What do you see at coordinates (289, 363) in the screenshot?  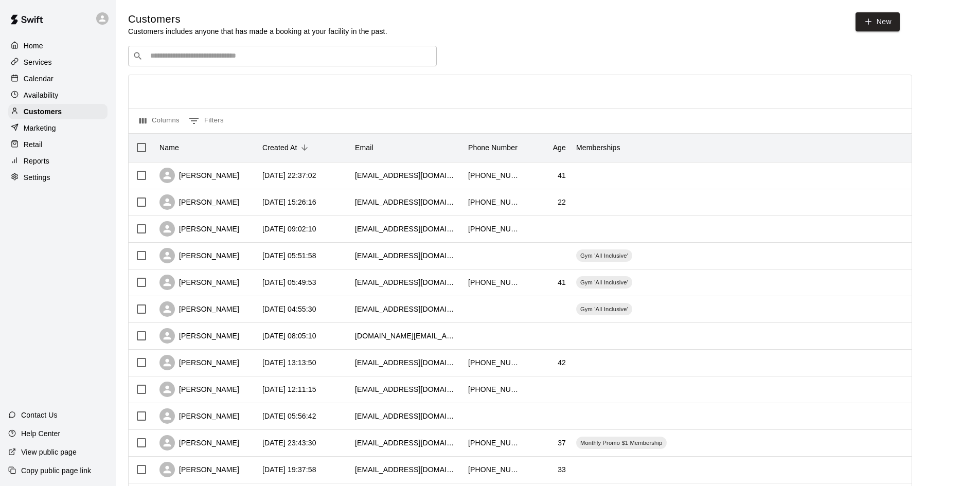 I see `div: 2025-10-02 13:13:50` at bounding box center [289, 363].